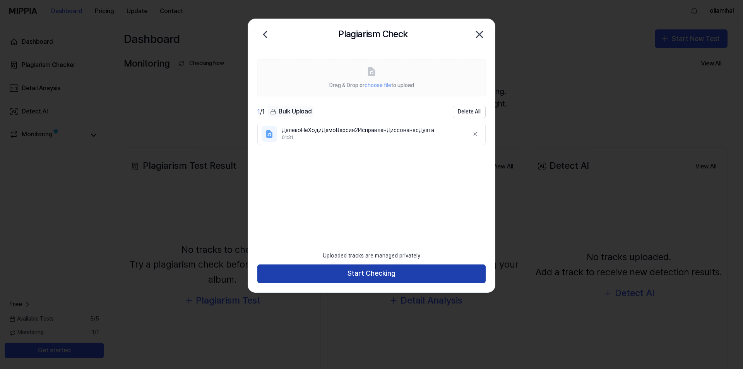  I want to click on div: Bulk Upload, so click(291, 111).